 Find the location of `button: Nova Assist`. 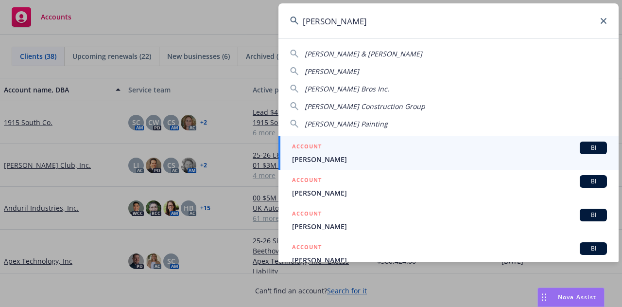

button: Nova Assist is located at coordinates (571, 297).